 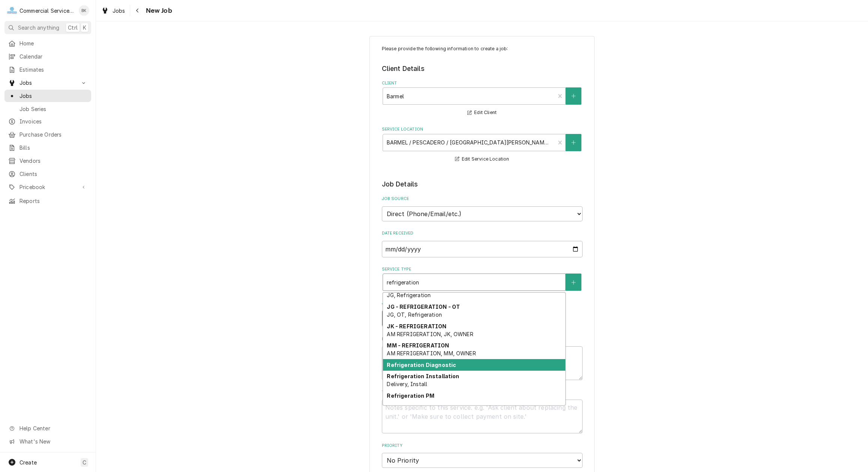 I want to click on span: Create, so click(x=28, y=462).